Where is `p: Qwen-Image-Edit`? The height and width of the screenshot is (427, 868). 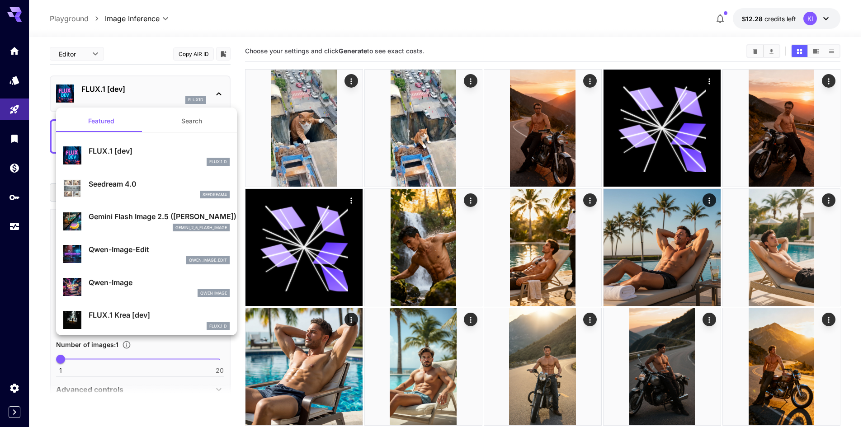 p: Qwen-Image-Edit is located at coordinates (160, 249).